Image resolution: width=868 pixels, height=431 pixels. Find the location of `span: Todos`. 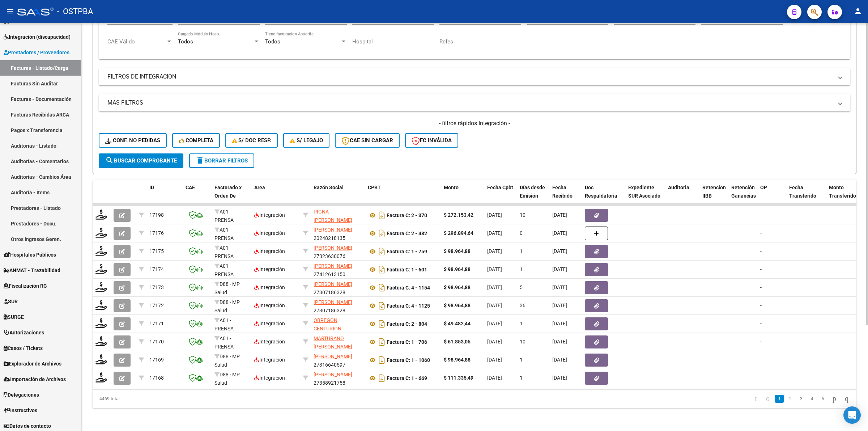

span: Todos is located at coordinates (273, 42).